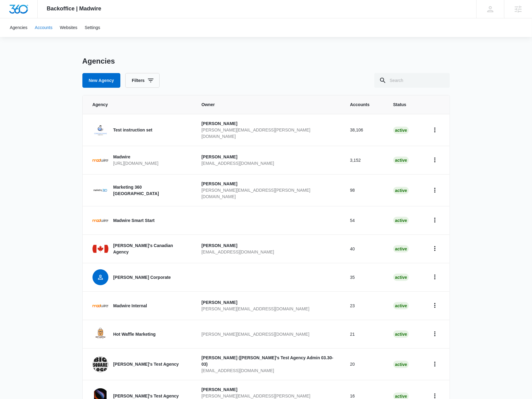  Describe the element at coordinates (399, 104) in the screenshot. I see `span: Status` at that location.